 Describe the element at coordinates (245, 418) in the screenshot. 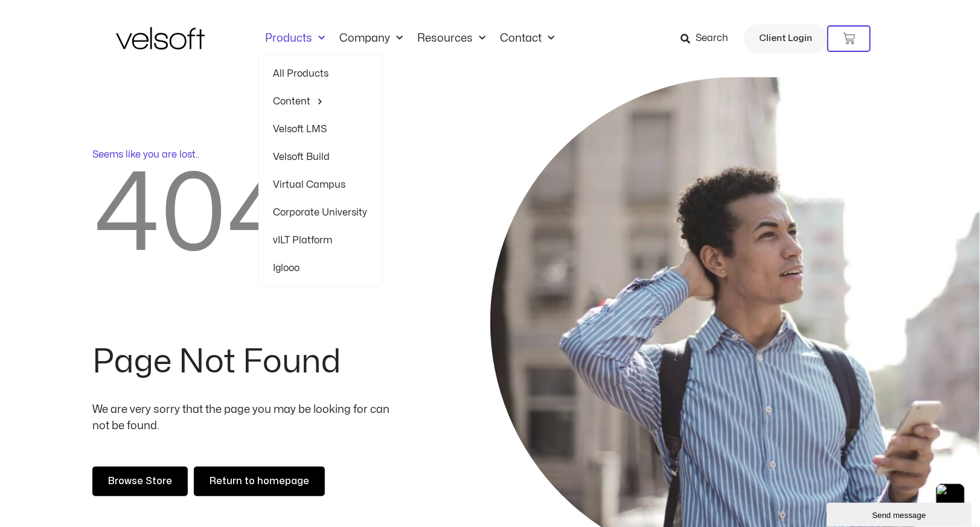

I see `p: We are very sorry that the page you may be looking for can not be found.` at that location.